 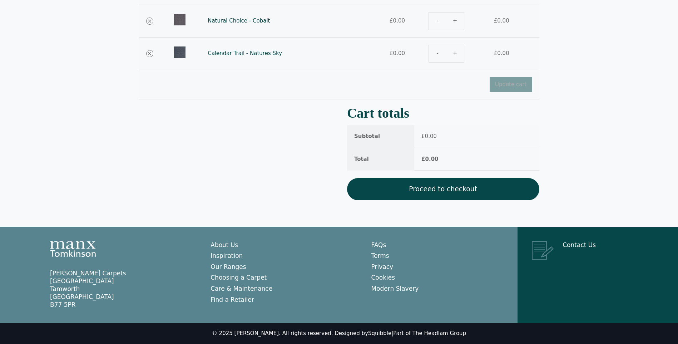 I want to click on a: Cookies, so click(x=383, y=277).